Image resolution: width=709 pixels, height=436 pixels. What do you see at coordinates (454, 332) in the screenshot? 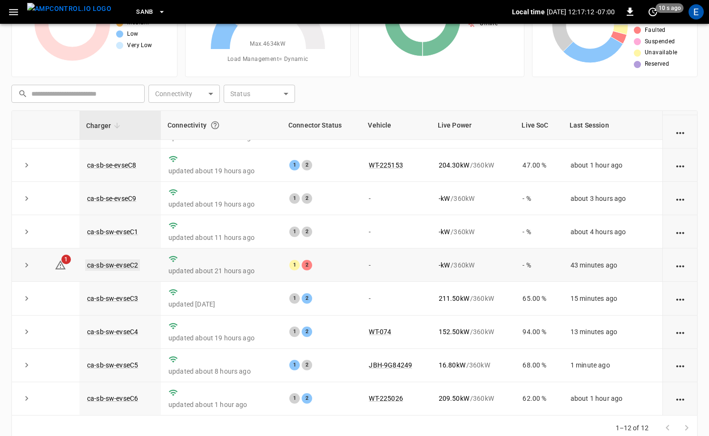
I see `p: 152.50 kW` at bounding box center [454, 332].